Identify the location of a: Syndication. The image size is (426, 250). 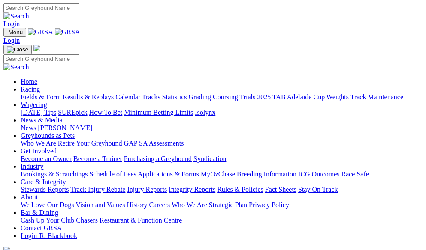
(210, 159).